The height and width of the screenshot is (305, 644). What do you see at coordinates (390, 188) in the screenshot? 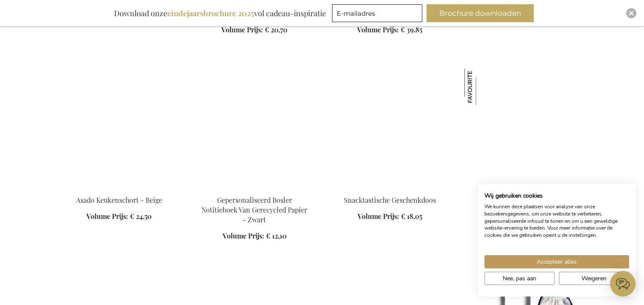
I see `a: Snacktastic Gift Box` at bounding box center [390, 188].